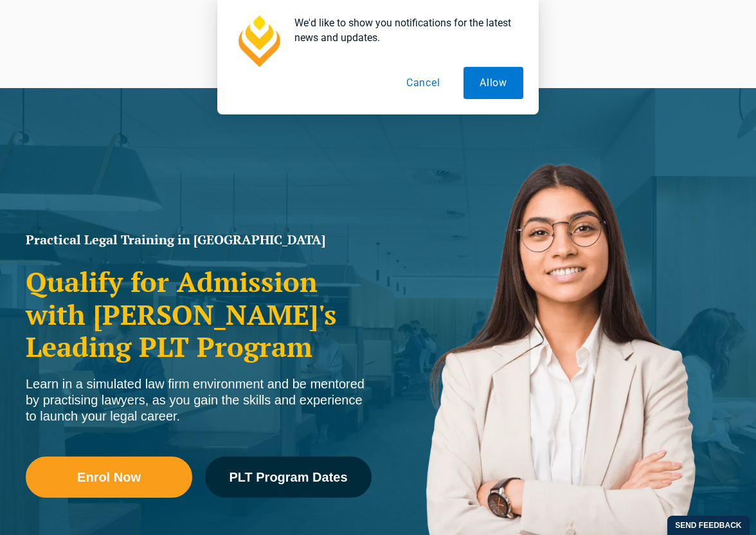 Image resolution: width=756 pixels, height=535 pixels. I want to click on span: Enrol Now, so click(109, 478).